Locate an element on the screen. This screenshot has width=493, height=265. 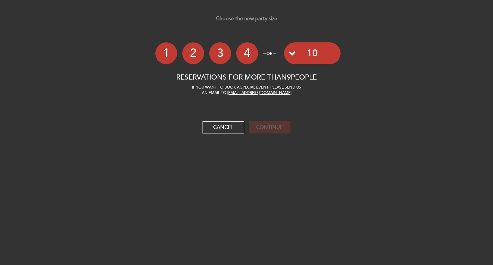
p: or is located at coordinates (270, 54).